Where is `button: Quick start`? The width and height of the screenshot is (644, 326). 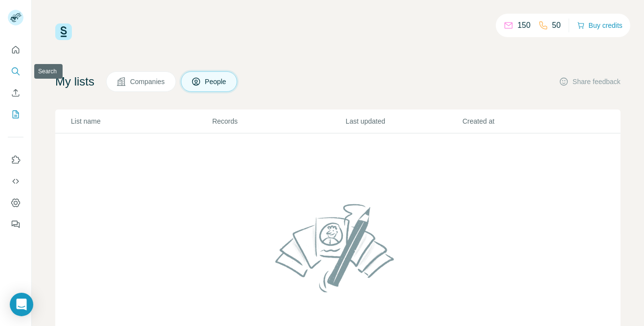
button: Quick start is located at coordinates (15, 50).